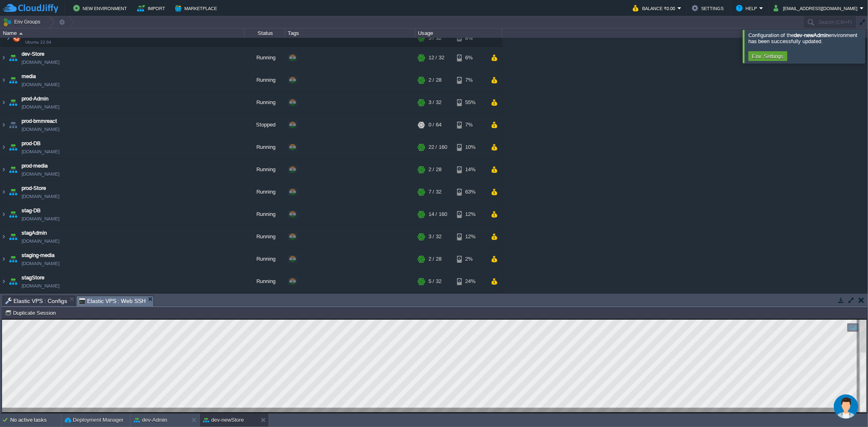 The width and height of the screenshot is (868, 427). I want to click on a: prod-Store, so click(34, 188).